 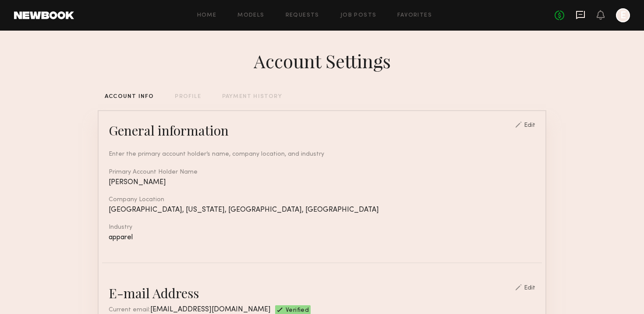 What do you see at coordinates (358, 15) in the screenshot?
I see `a: Job Posts` at bounding box center [358, 15].